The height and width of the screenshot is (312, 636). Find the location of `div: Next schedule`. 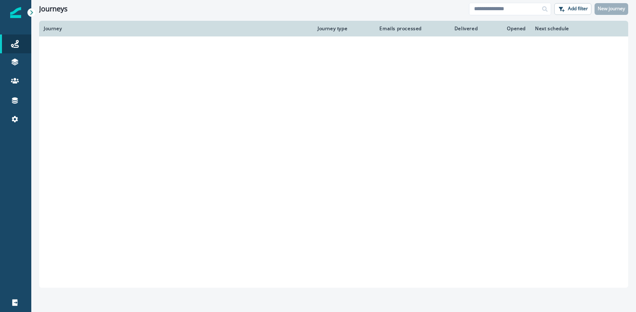

div: Next schedule is located at coordinates (570, 29).